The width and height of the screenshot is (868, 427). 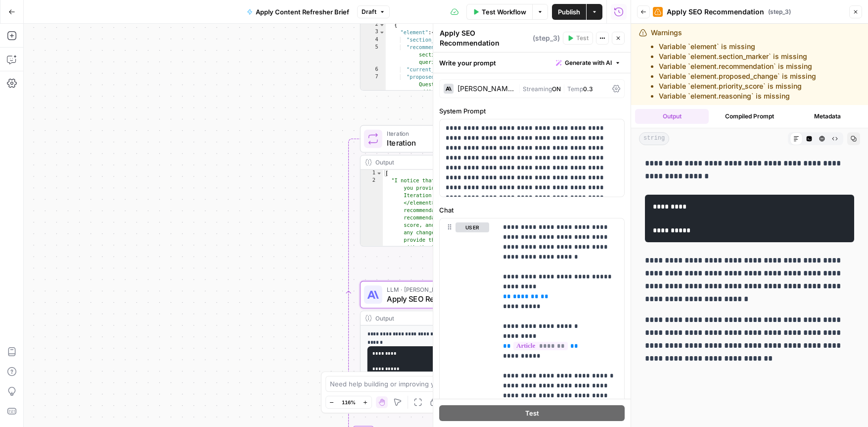 I want to click on li: Variable `element.proposed_change` is missing, so click(x=737, y=76).